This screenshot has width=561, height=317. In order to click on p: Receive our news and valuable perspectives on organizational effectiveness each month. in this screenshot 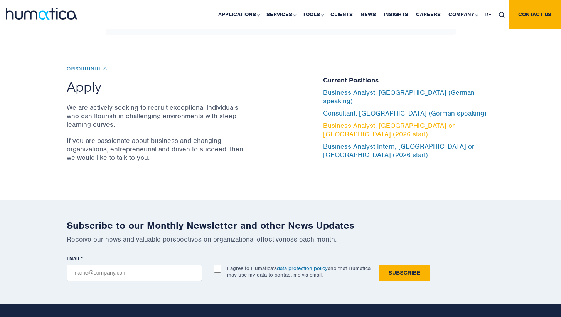, I will do `click(281, 239)`.